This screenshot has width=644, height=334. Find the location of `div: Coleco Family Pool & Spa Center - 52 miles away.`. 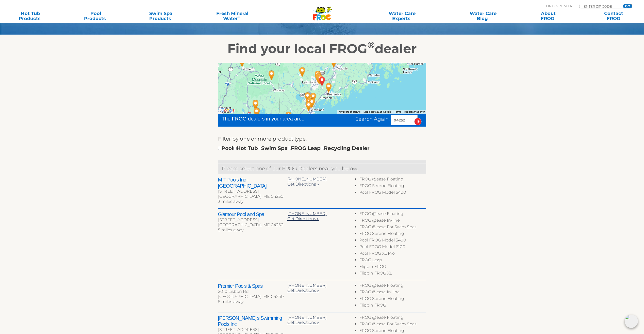

div: Coleco Family Pool & Spa Center - 52 miles away. is located at coordinates (289, 117).